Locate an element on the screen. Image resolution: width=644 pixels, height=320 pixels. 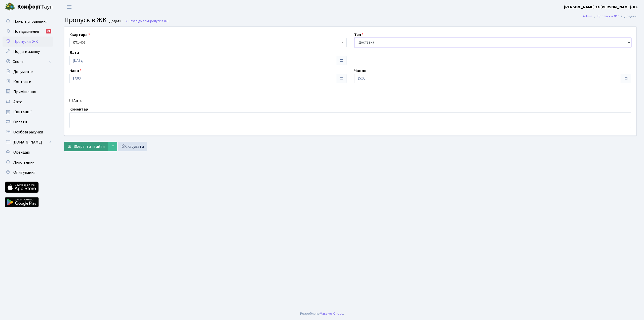
a: Документи is located at coordinates (28, 72).